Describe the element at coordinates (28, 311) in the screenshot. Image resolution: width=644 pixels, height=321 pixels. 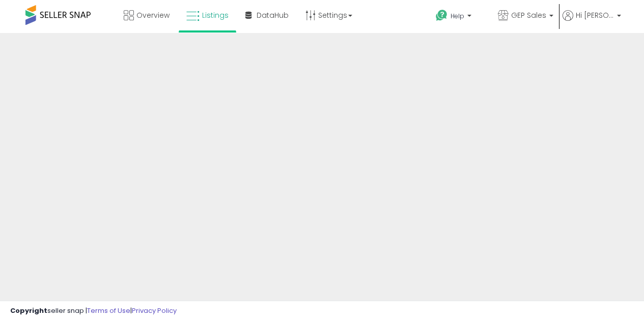
I see `strong: Copyright` at that location.